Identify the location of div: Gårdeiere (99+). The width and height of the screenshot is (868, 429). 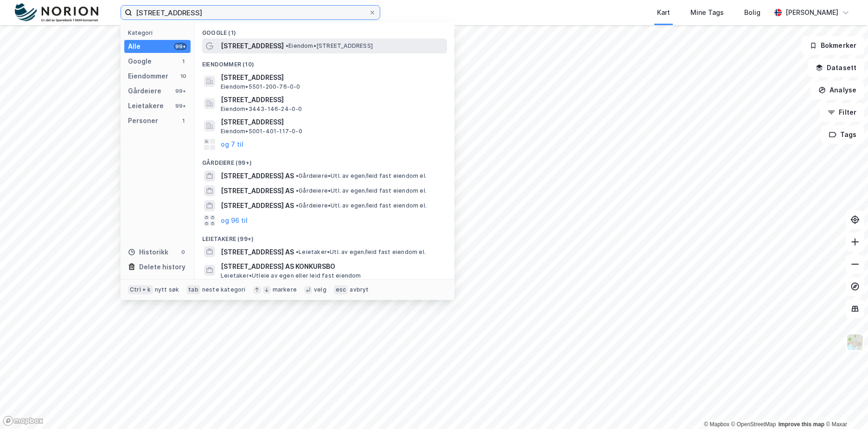
(325, 160).